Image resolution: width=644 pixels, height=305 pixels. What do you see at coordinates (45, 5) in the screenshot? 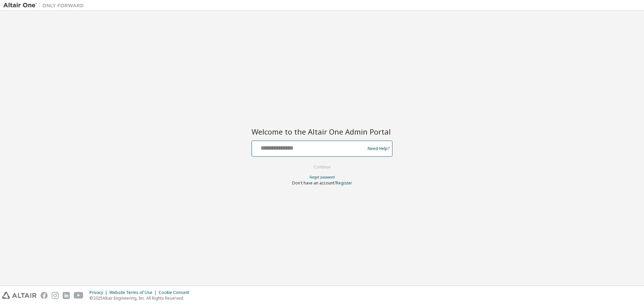
I see `img: Altair One` at bounding box center [45, 5].